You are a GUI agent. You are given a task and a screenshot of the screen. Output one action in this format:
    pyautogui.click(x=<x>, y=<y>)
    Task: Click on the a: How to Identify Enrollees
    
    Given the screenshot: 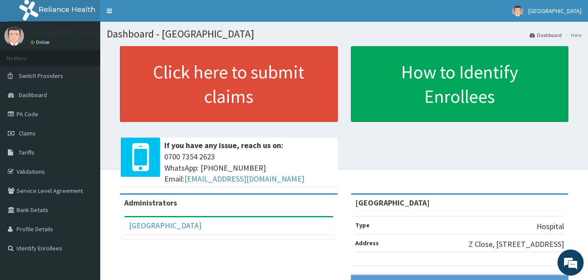 What is the action you would take?
    pyautogui.click(x=460, y=84)
    